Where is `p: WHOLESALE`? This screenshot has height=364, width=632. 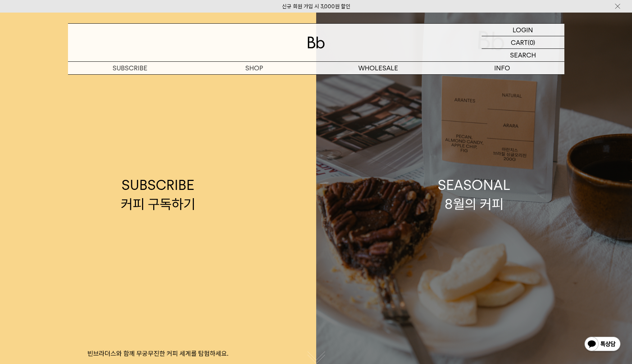
p: WHOLESALE is located at coordinates (378, 68).